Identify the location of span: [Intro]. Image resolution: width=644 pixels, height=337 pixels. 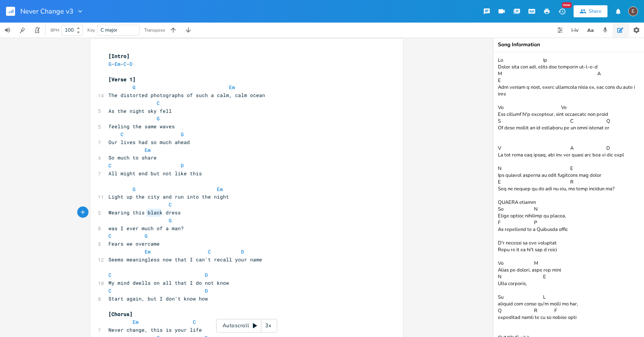
(119, 56).